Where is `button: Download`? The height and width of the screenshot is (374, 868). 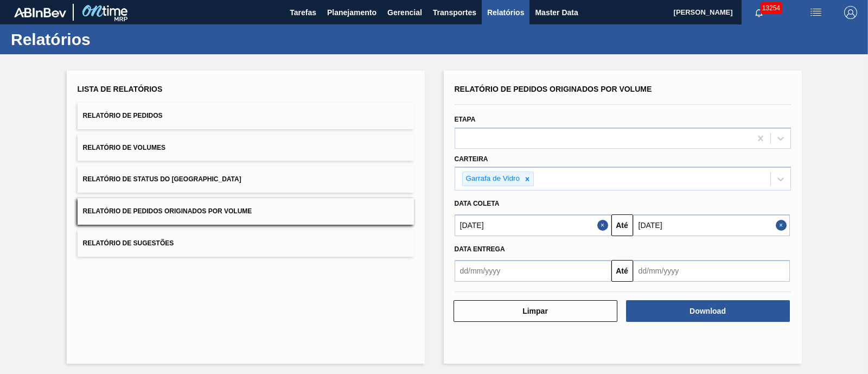 button: Download is located at coordinates (707, 311).